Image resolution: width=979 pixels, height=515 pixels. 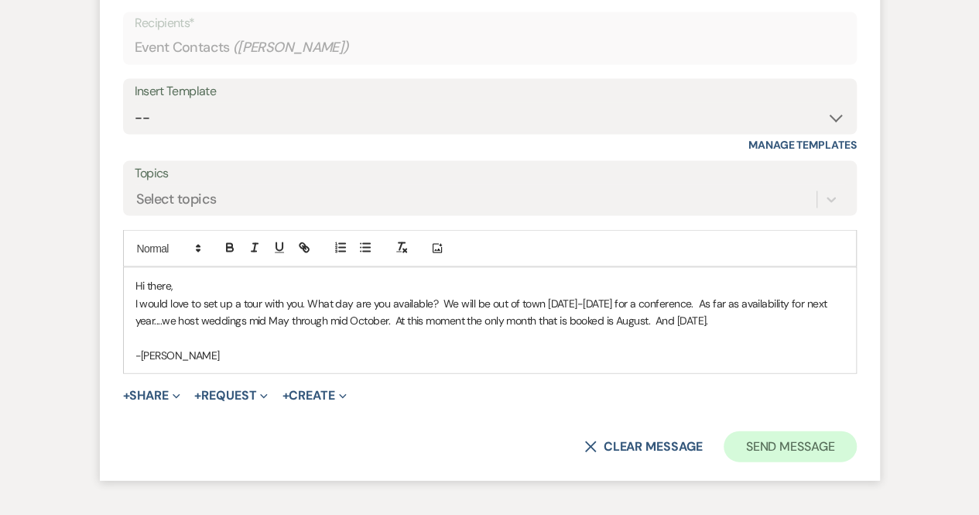 What do you see at coordinates (490, 91) in the screenshot?
I see `div: Insert Template` at bounding box center [490, 91].